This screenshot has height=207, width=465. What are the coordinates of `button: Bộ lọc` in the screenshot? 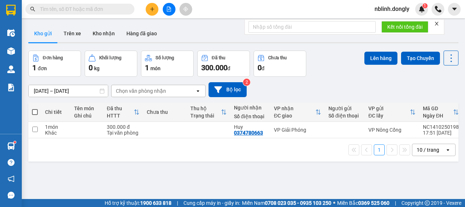 It's located at (228, 89).